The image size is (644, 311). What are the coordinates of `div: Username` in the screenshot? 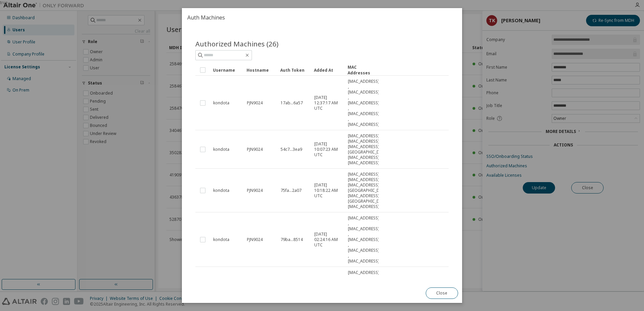 It's located at (227, 70).